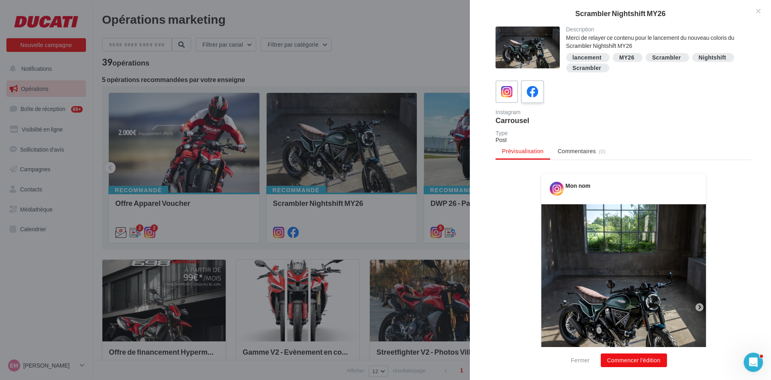  What do you see at coordinates (656, 42) in the screenshot?
I see `div: Merci de relayer ce contenu pour le lancement du nouveau coloris du Scrambler Nightshift MY26` at bounding box center [656, 42].